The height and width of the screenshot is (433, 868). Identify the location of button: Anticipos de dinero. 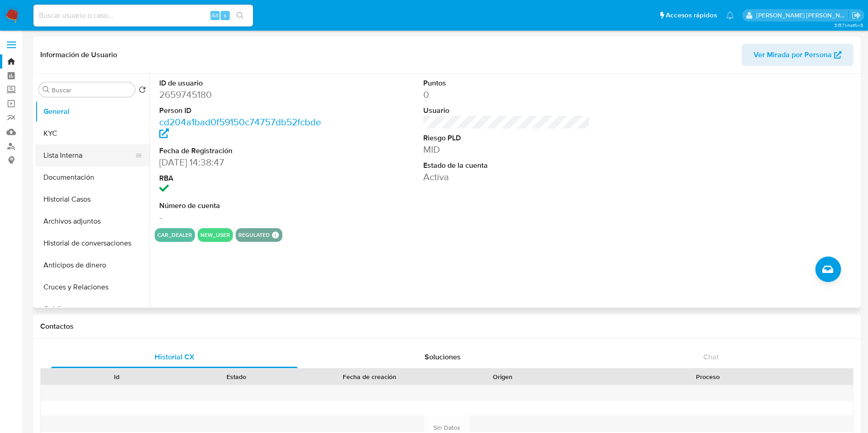
(92, 265).